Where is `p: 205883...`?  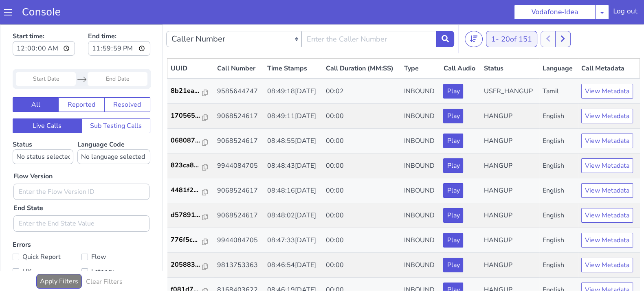
p: 205883... is located at coordinates (186, 240).